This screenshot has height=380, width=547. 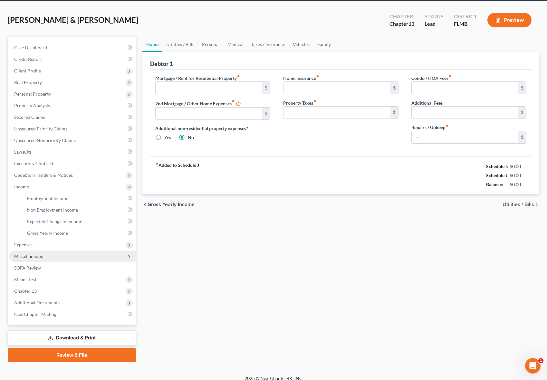 I want to click on label: Additional non-residential property expenses?, so click(x=213, y=128).